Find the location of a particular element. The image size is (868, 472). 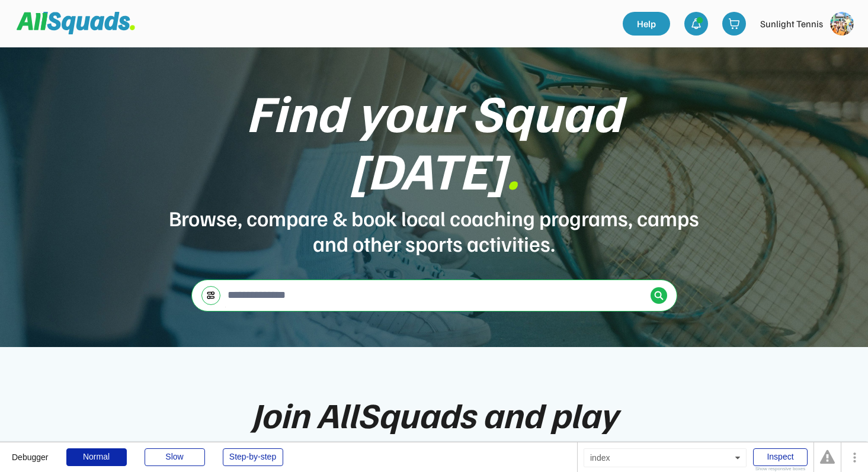

div: Slow is located at coordinates (175, 457).